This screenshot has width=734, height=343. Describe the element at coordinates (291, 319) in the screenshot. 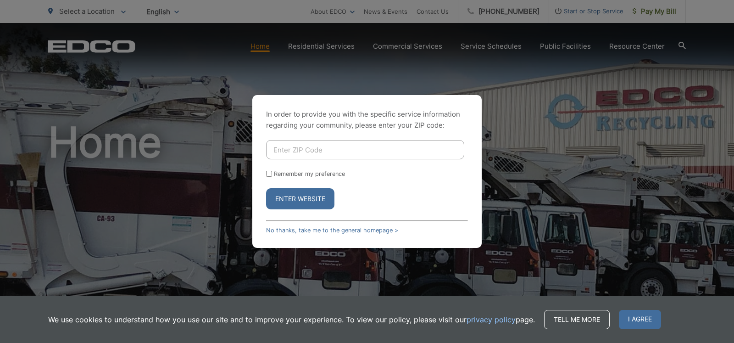

I see `p: We use cookies to understand how you use our site and to improve your experience. To view our pol...` at that location.